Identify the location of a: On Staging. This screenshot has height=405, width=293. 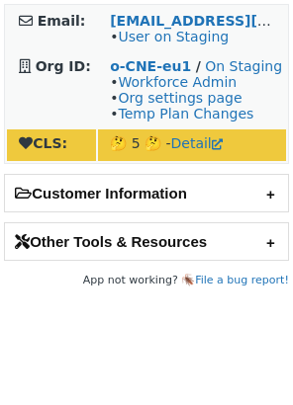
(243, 66).